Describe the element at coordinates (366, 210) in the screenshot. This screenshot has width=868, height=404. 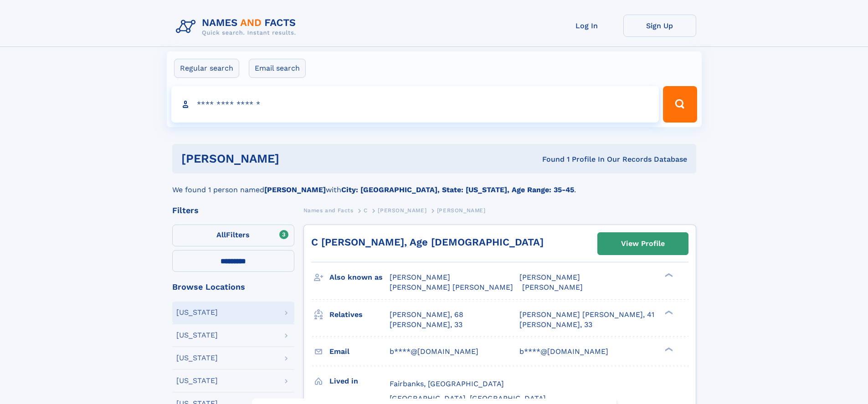
I see `span: C` at that location.